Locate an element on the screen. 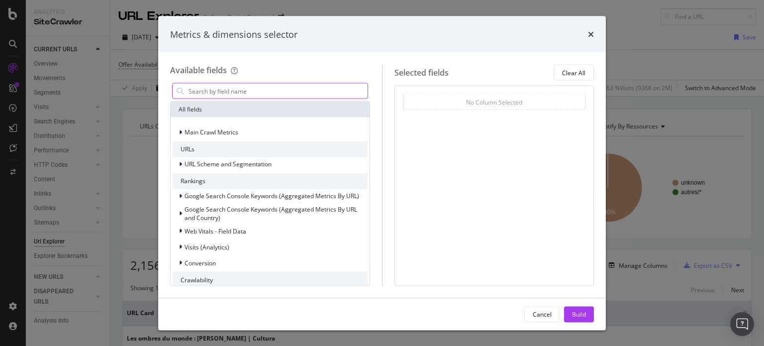 The width and height of the screenshot is (764, 346). div: Clear All is located at coordinates (574, 72).